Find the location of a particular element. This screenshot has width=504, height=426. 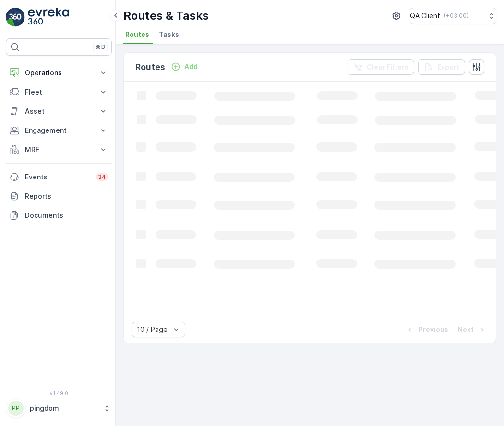

button: Add is located at coordinates (184, 67).